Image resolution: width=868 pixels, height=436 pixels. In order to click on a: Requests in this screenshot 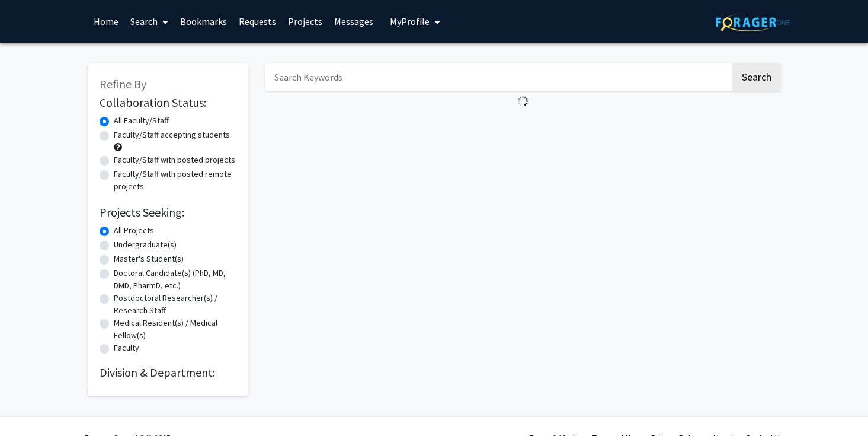, I will do `click(257, 22)`.